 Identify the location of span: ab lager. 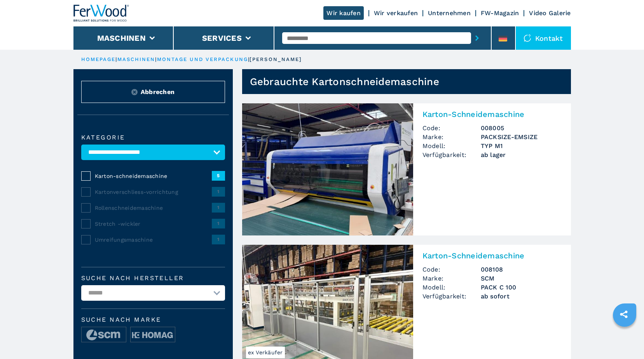
(521, 155).